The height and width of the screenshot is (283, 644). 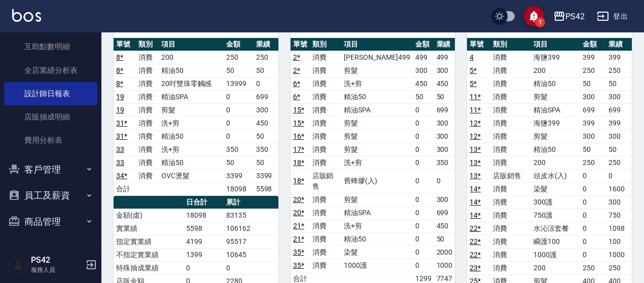 I want to click on th: 日合計, so click(x=204, y=203).